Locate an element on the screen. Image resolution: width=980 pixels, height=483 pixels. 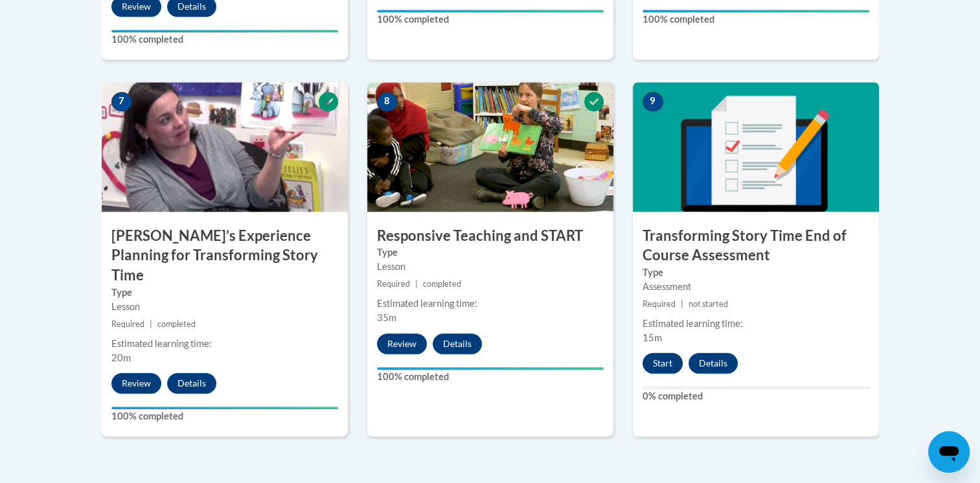
span: not started is located at coordinates (708, 303).